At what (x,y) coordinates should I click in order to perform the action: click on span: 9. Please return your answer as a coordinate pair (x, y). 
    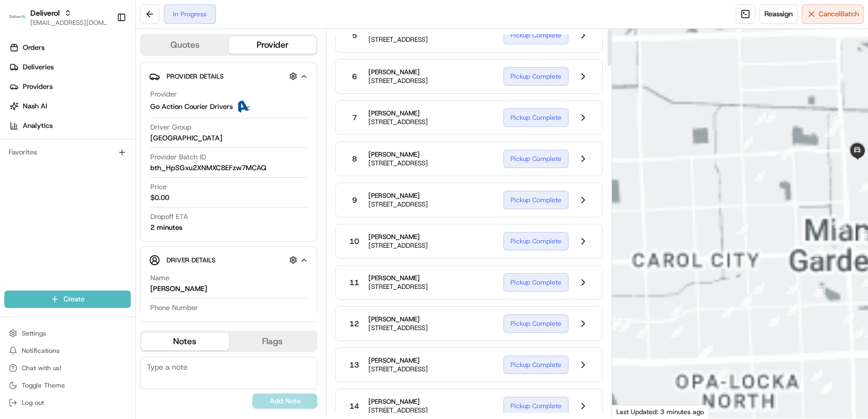
    Looking at the image, I should click on (354, 200).